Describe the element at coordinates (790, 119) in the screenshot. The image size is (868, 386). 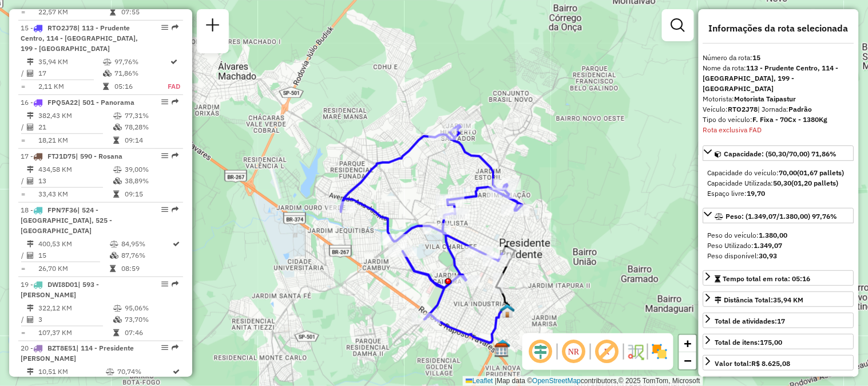
I see `strong: F. Fixa - 70Cx - 1380Kg` at that location.